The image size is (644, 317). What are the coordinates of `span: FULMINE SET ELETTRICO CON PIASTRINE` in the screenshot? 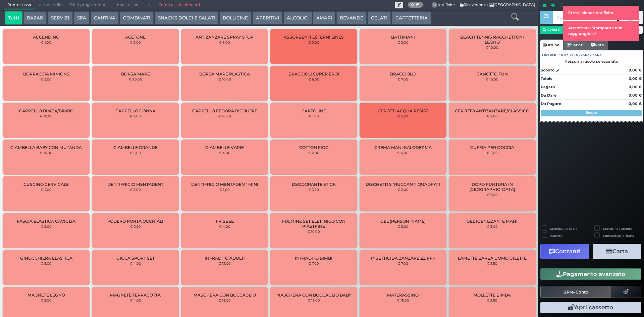 It's located at (314, 223).